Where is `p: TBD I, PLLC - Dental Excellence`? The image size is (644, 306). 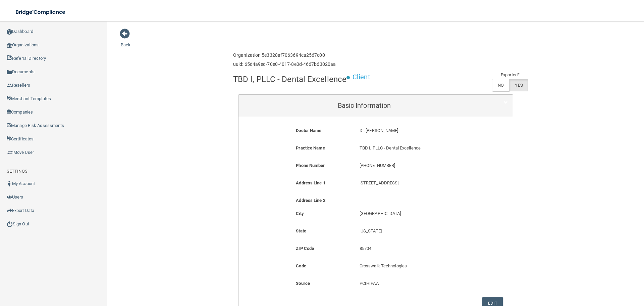
p: TBD I, PLLC - Dental Excellence is located at coordinates (418, 148).